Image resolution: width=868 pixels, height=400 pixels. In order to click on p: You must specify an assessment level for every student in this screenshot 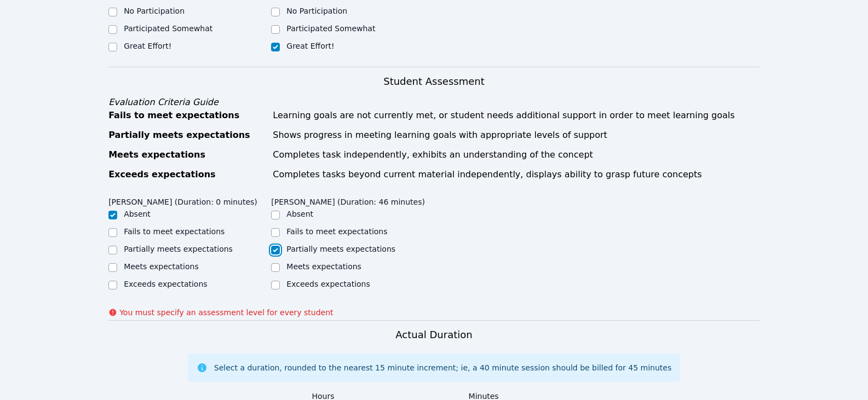, I will do `click(226, 312)`.